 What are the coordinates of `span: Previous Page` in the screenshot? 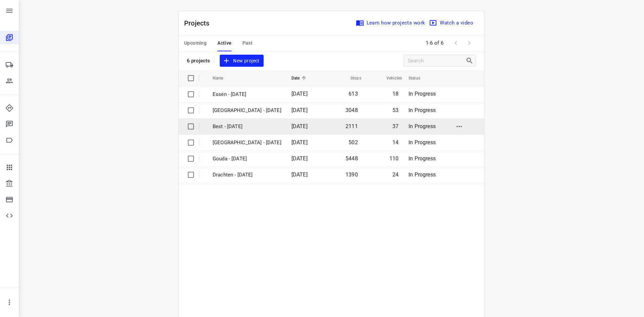 It's located at (456, 43).